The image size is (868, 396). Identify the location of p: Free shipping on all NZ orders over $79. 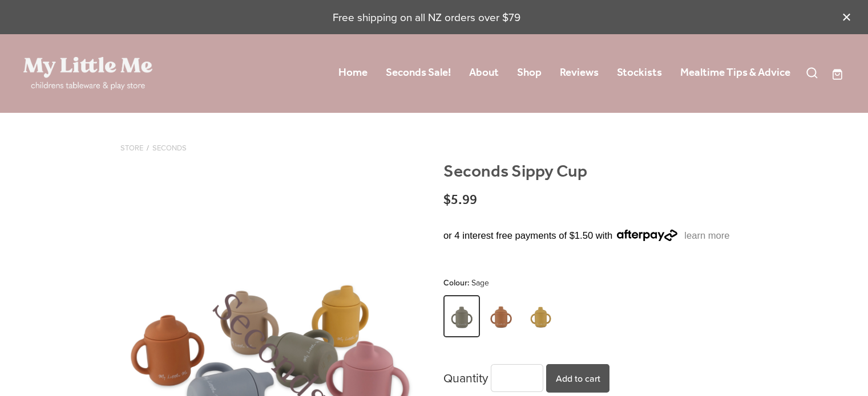
(426, 17).